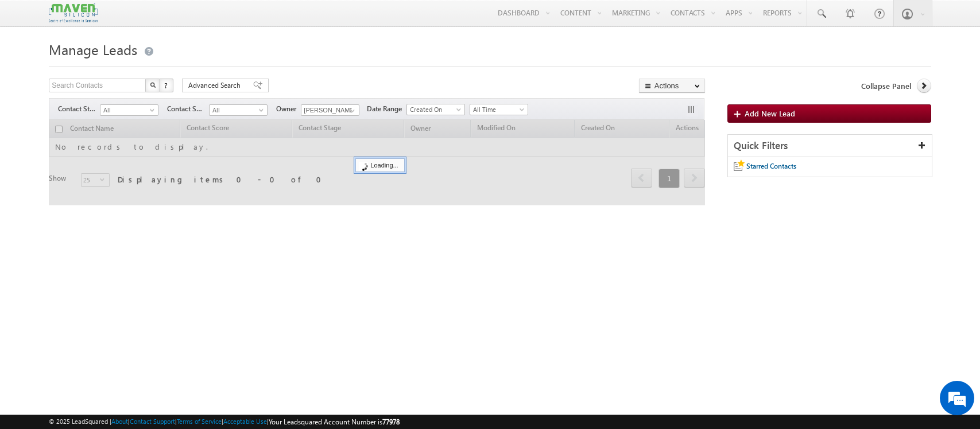  What do you see at coordinates (770, 113) in the screenshot?
I see `span: Add New Lead` at bounding box center [770, 113].